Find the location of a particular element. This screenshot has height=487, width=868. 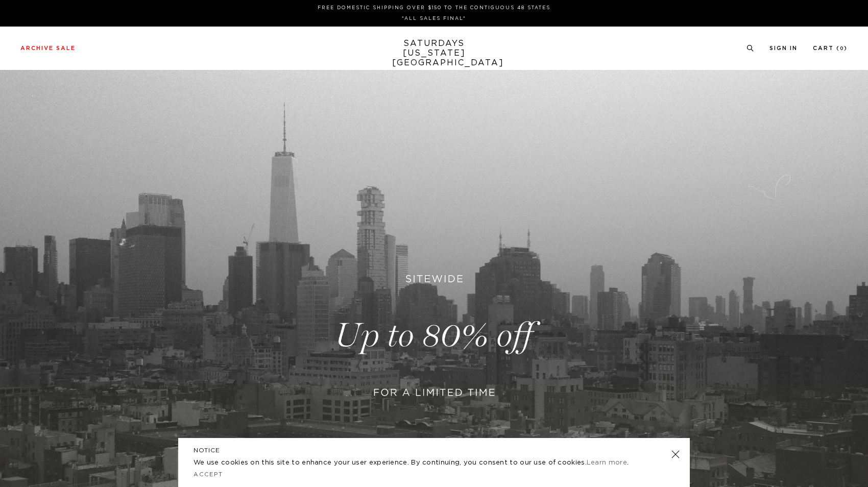

a: Accept is located at coordinates (209, 474).